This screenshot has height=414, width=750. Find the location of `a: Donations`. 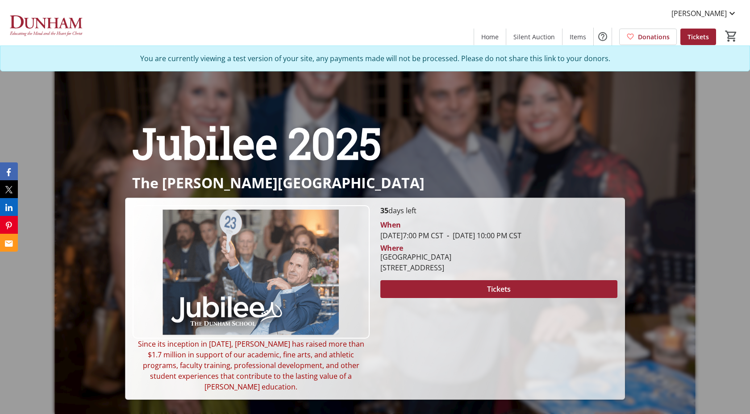

a: Donations is located at coordinates (648, 37).